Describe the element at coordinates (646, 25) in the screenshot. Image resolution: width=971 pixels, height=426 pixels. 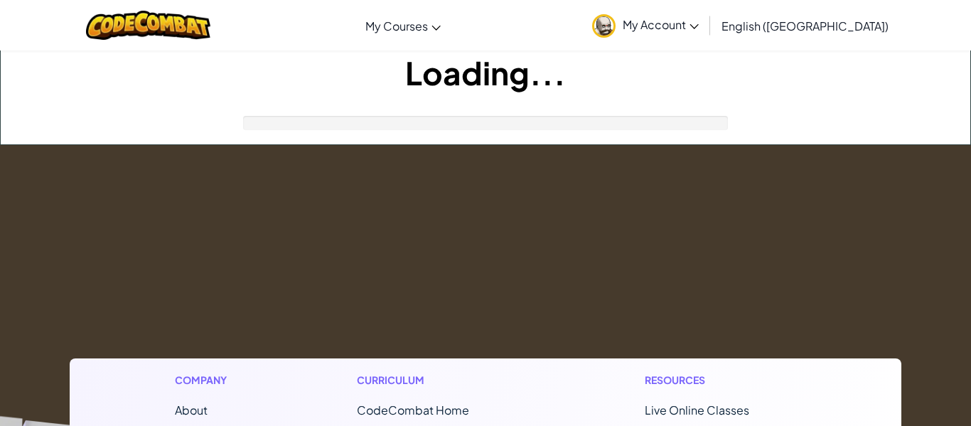
I see `a: My Account` at that location.